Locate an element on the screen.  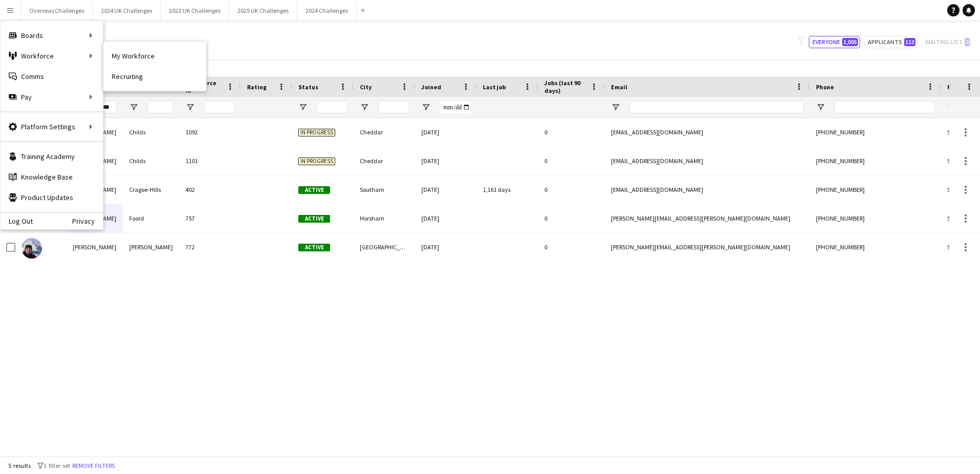
button: 2025 UK Challenges is located at coordinates (263, 10).